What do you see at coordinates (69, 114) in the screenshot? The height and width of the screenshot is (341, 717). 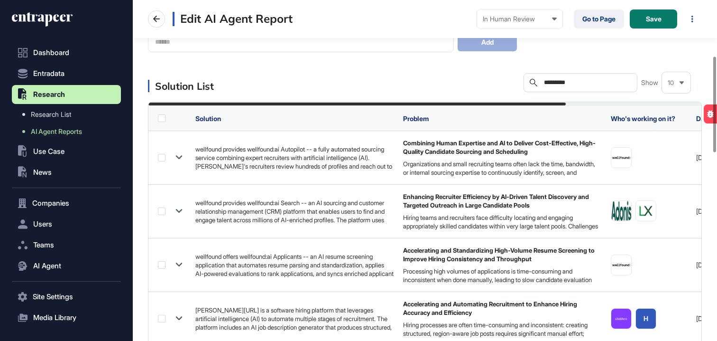 I see `a: Research List` at bounding box center [69, 114].